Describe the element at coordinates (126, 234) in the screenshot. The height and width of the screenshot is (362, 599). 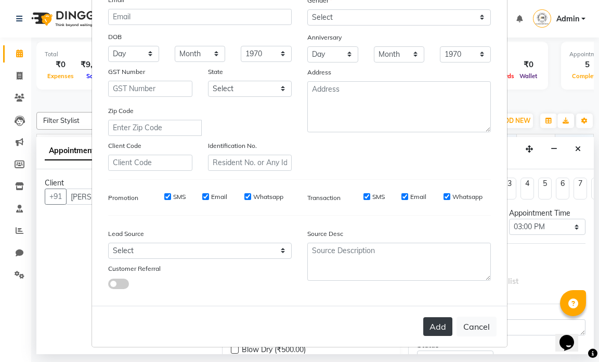
I see `label: Lead Source` at that location.